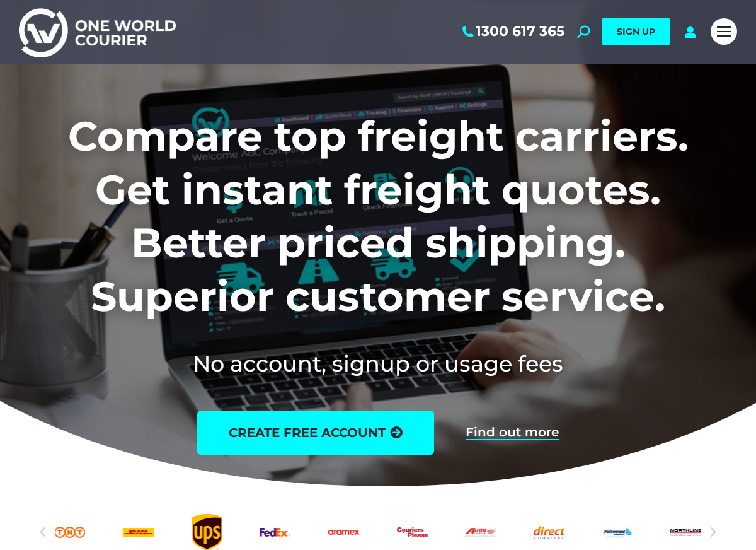 Image resolution: width=756 pixels, height=550 pixels. Describe the element at coordinates (724, 32) in the screenshot. I see `a: Mobile menu icon` at that location.